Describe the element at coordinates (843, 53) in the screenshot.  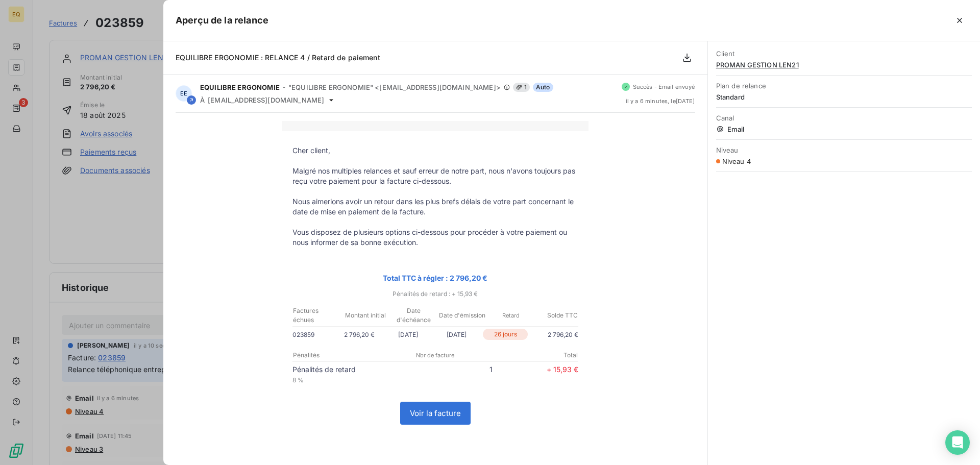
I see `span: Client` at that location.